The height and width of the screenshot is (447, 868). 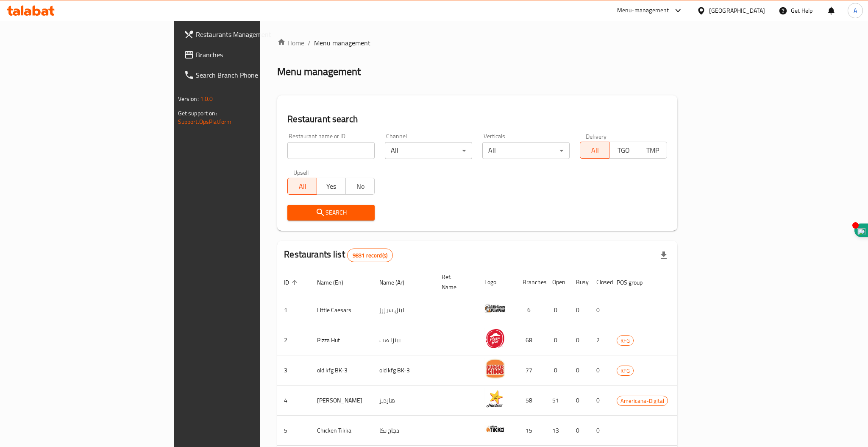 What do you see at coordinates (531, 340) in the screenshot?
I see `td: 68` at bounding box center [531, 340].